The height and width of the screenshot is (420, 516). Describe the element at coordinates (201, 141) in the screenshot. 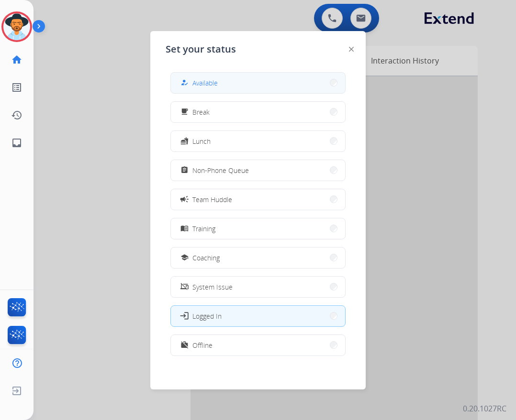

I see `span: Lunch` at that location.